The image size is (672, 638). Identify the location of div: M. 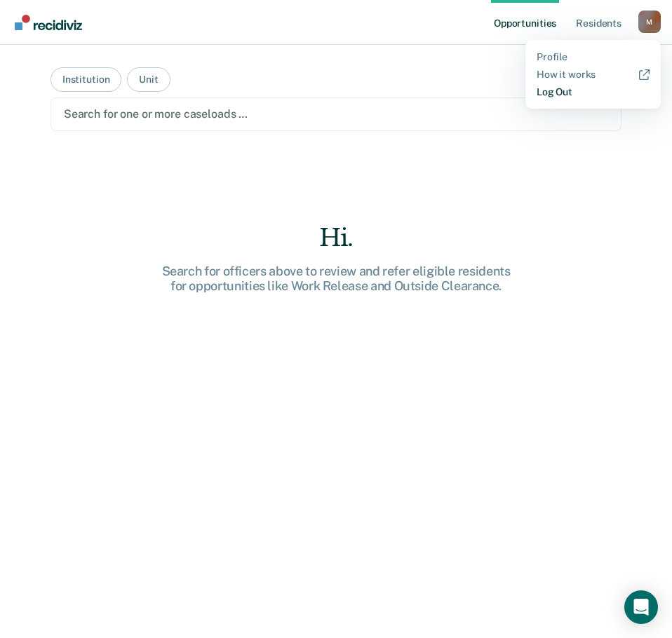
(650, 21).